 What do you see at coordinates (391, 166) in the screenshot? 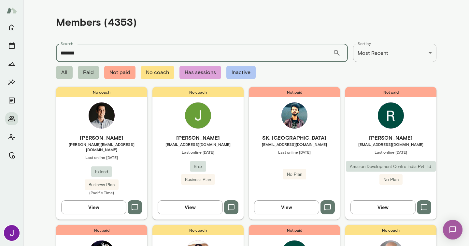
I see `span: Amazon Development Centre India Pvt Ltd.` at bounding box center [391, 166].